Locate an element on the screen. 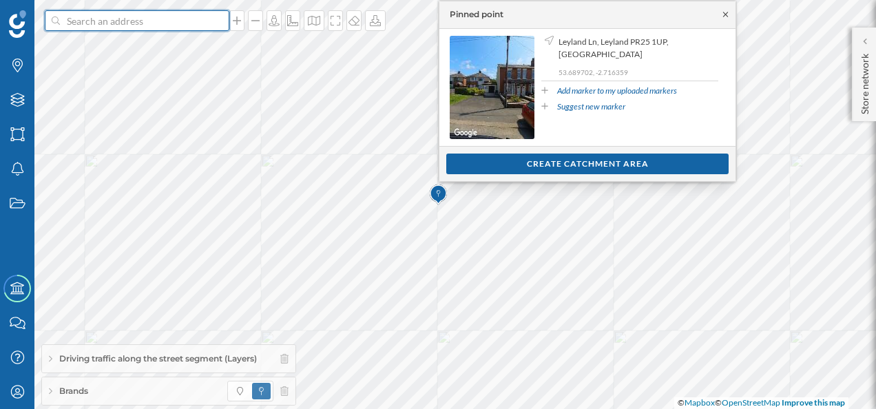 This screenshot has height=409, width=876. span: Driving traffic along the street segment (Layers) is located at coordinates (158, 359).